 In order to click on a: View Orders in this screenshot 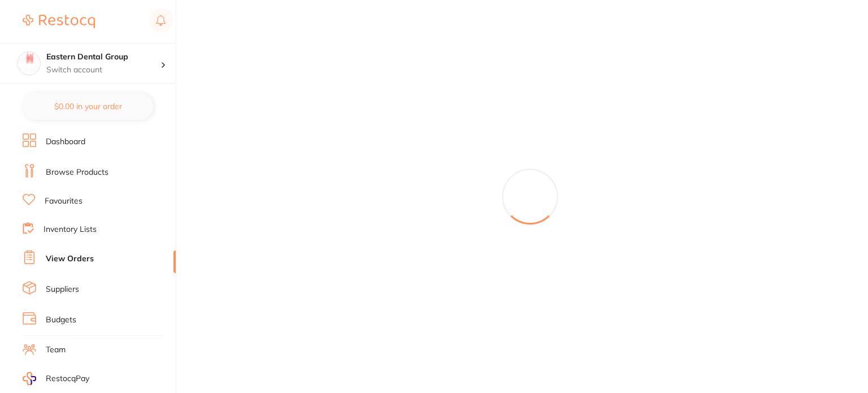, I will do `click(69, 259)`.